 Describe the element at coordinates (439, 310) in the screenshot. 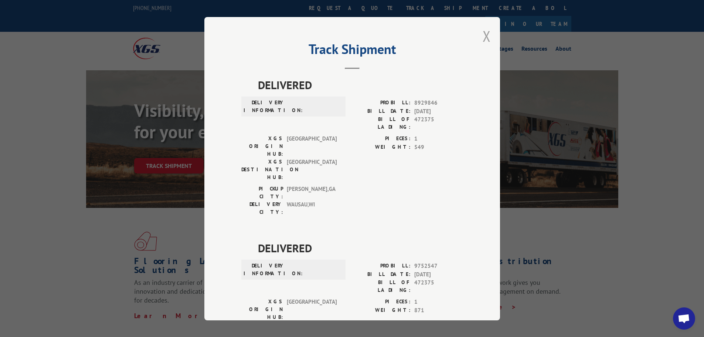

I see `span: 871` at that location.